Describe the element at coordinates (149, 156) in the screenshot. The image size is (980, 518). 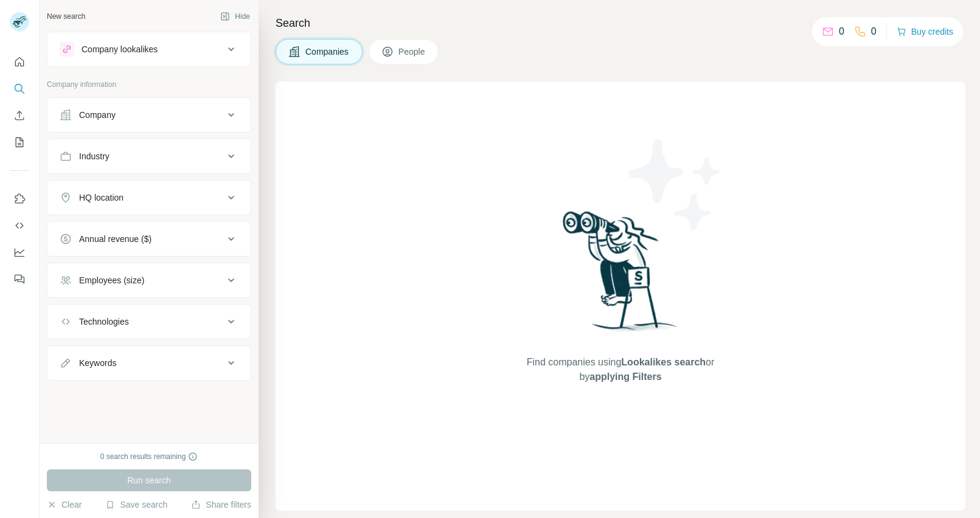
I see `button: Industry` at that location.